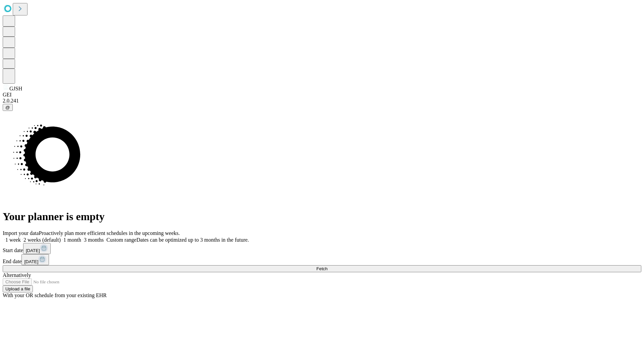 The width and height of the screenshot is (644, 363). I want to click on span: Alternatively, so click(17, 275).